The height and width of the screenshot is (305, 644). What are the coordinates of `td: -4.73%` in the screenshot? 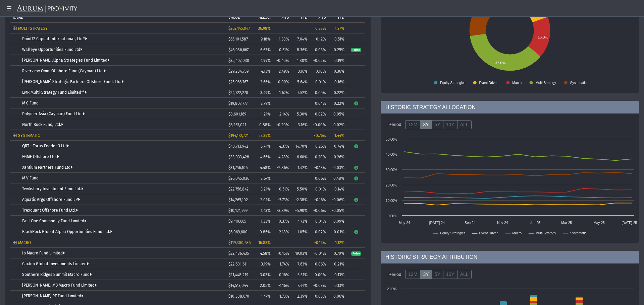 It's located at (301, 221).